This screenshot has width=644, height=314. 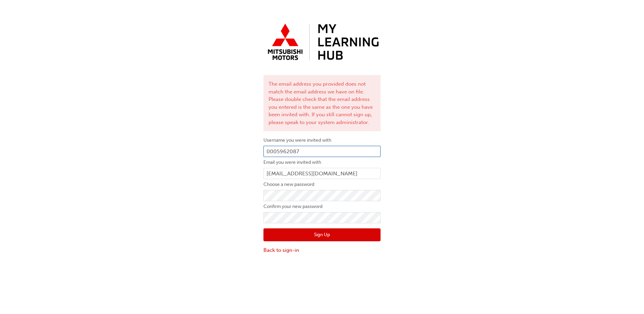 What do you see at coordinates (322, 162) in the screenshot?
I see `label: Email you were invited with` at bounding box center [322, 162].